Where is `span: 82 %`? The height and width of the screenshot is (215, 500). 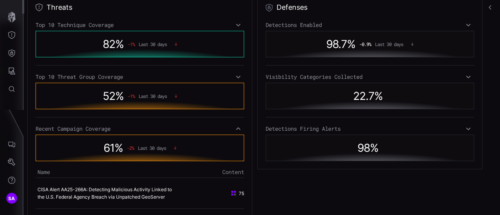 span: 82 % is located at coordinates (113, 44).